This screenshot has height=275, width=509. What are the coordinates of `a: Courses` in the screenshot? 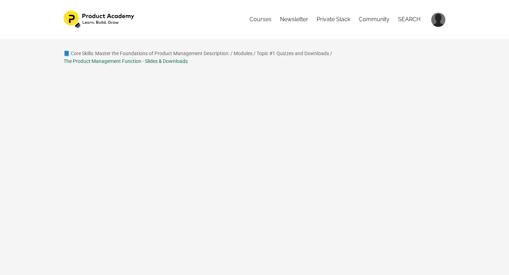 It's located at (261, 19).